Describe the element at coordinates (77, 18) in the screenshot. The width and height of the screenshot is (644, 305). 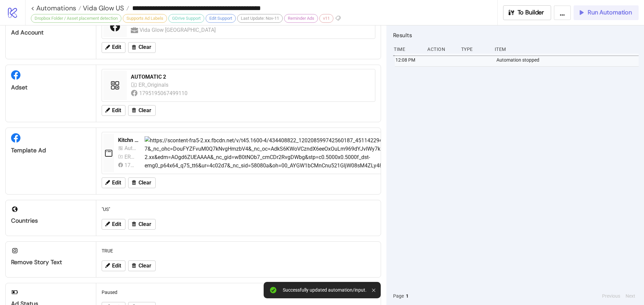
I see `div: Dropbox Folder / Asset placement detection` at that location.